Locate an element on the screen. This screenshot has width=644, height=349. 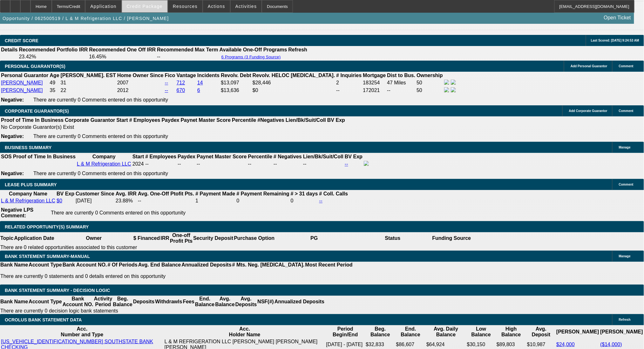
td: 2 is located at coordinates (349, 83).